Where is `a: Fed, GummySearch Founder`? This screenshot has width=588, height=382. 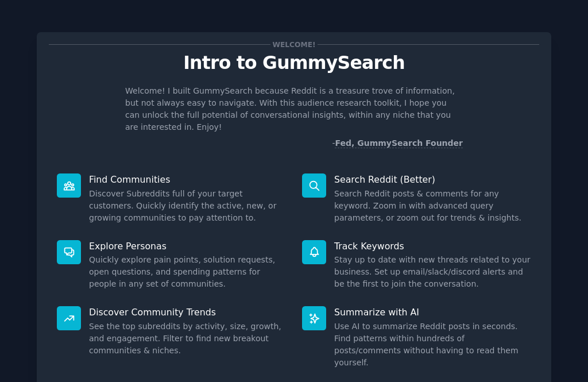
a: Fed, GummySearch Founder is located at coordinates (398, 143).